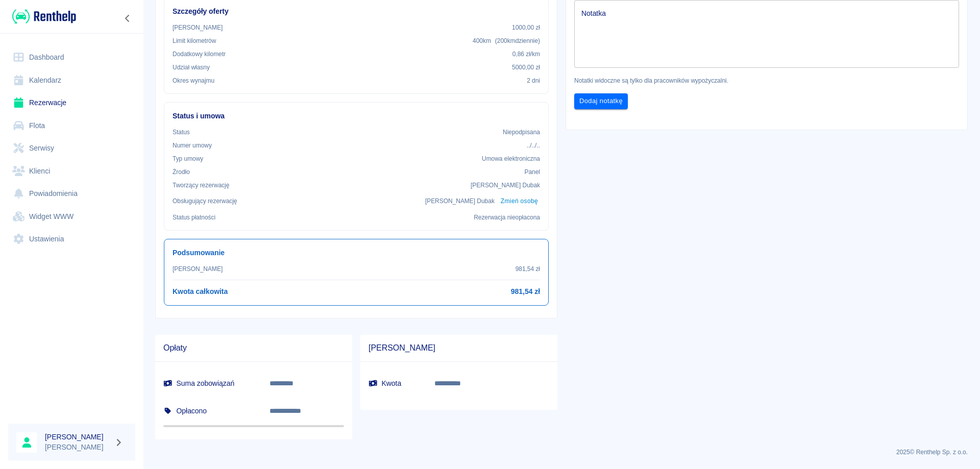 This screenshot has width=980, height=469. I want to click on span: Opłaty, so click(254, 348).